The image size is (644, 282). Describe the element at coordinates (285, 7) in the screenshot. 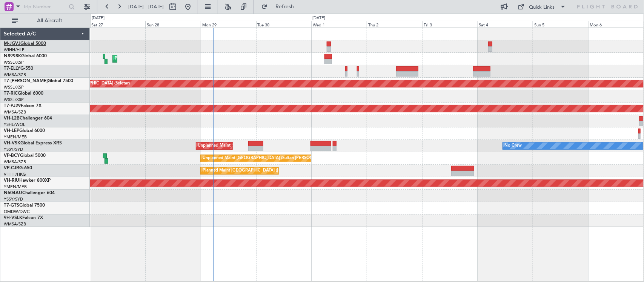

I see `span: Refresh` at that location.